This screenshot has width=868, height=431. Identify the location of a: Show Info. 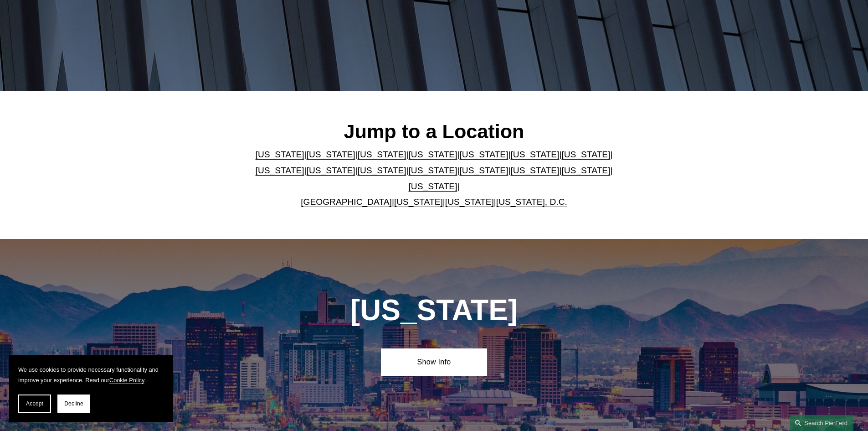
(434, 362).